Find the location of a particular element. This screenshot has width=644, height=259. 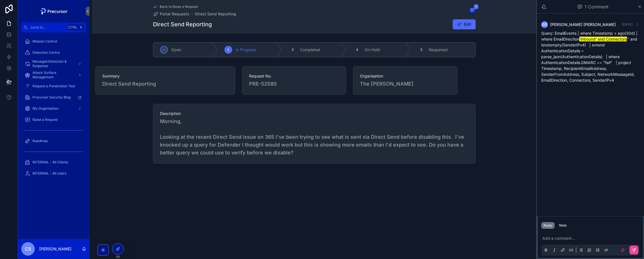

span: 5 is located at coordinates (421, 50).